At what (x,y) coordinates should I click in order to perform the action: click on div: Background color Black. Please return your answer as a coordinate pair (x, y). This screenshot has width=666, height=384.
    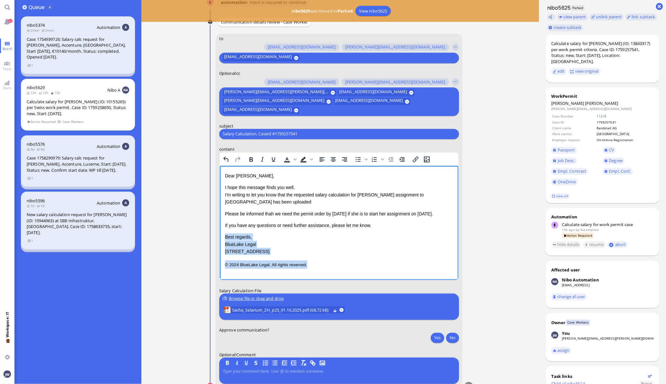
    Looking at the image, I should click on (306, 159).